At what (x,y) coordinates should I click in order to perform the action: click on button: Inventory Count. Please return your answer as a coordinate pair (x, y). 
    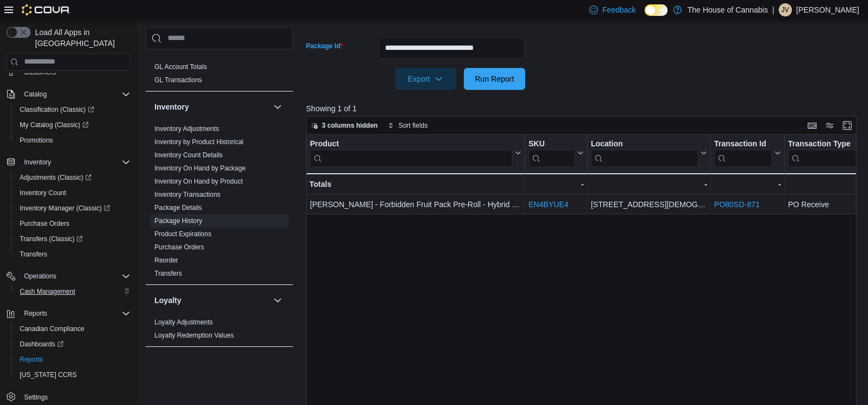
    Looking at the image, I should click on (73, 193).